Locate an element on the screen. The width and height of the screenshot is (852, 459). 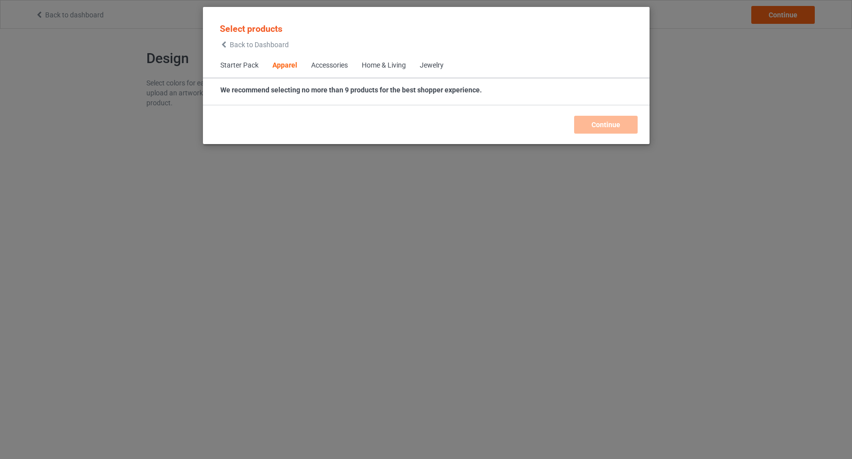
span: Back to Dashboard is located at coordinates (259, 45).